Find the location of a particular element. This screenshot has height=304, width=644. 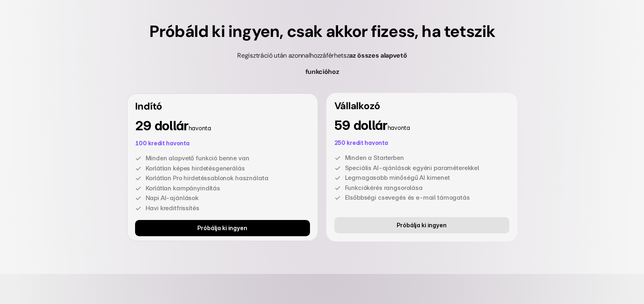

font: Minden alapvető funkció benne van is located at coordinates (197, 158).